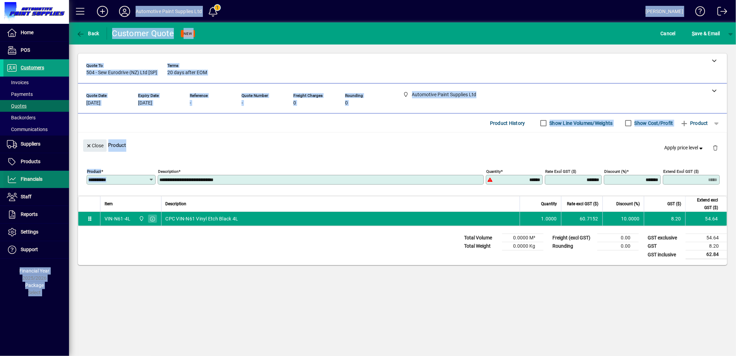 The width and height of the screenshot is (736, 356). What do you see at coordinates (36, 250) in the screenshot?
I see `a: Support` at bounding box center [36, 250].